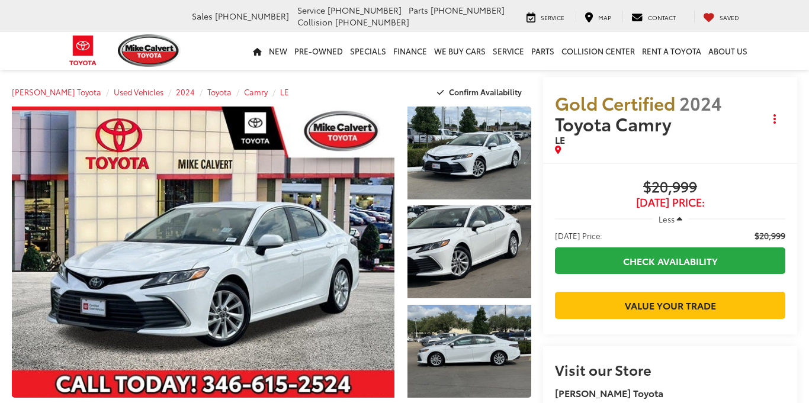  I want to click on a: Collision Center, so click(598, 51).